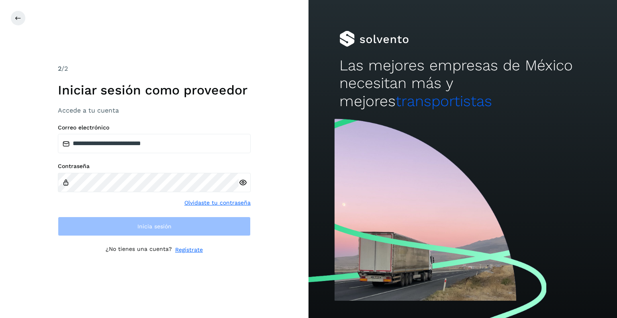  Describe the element at coordinates (154, 166) in the screenshot. I see `label: Contraseña` at that location.